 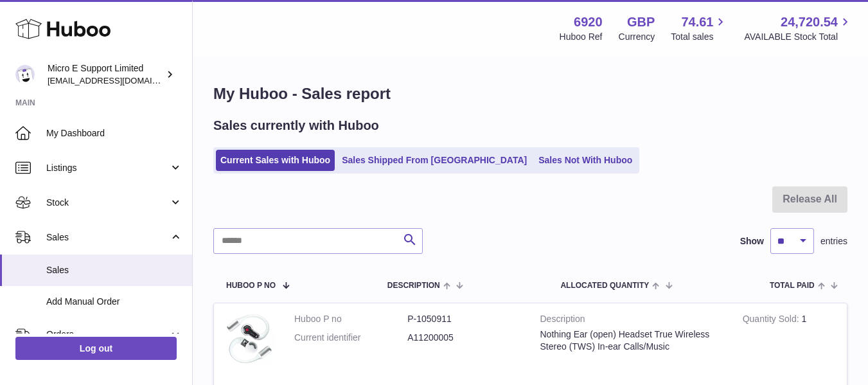 What do you see at coordinates (351, 319) in the screenshot?
I see `dt: Huboo P no` at bounding box center [351, 319].